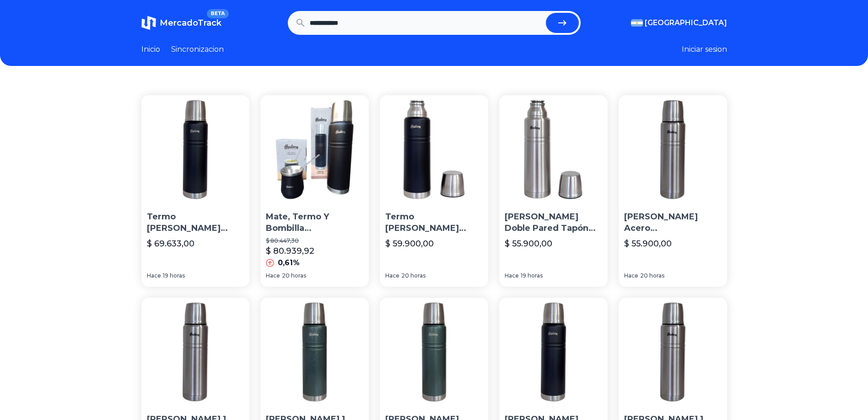 This screenshot has width=868, height=420. What do you see at coordinates (673, 352) in the screenshot?
I see `img: Termo Hudson Acero Pulido 1 Litro De Acero Inoxidable` at bounding box center [673, 352].